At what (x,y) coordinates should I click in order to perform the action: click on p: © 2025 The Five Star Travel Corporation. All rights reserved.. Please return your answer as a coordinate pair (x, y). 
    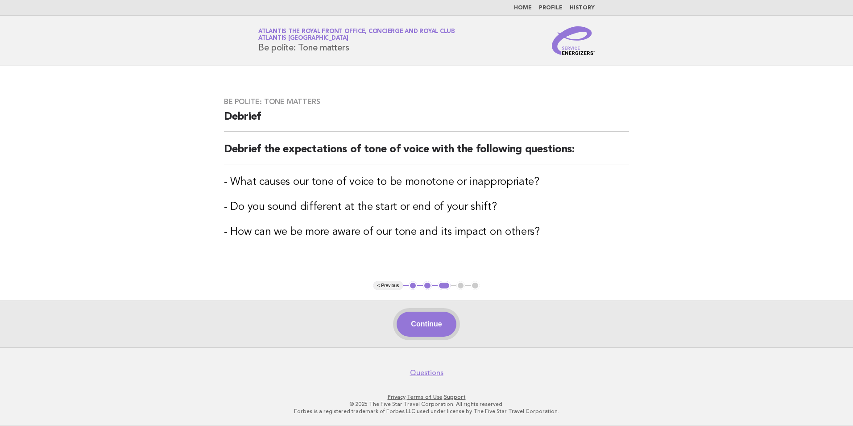
    Looking at the image, I should click on (427, 404).